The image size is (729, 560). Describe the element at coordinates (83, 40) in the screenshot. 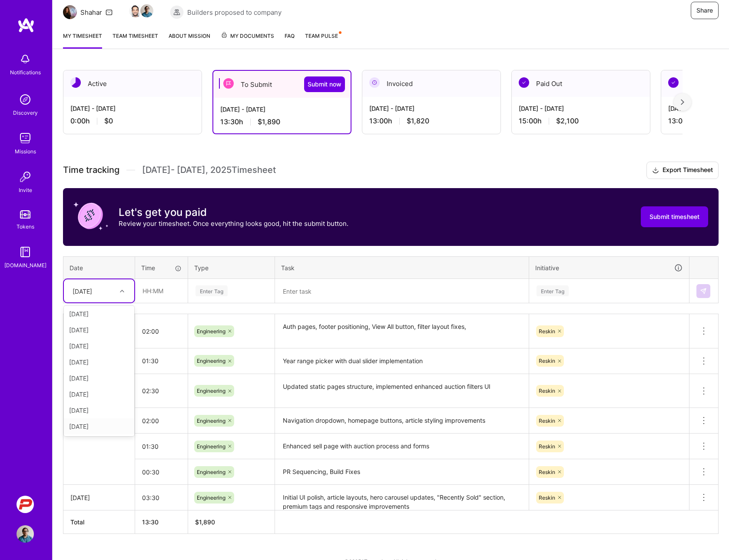

I see `a: My timesheet` at that location.